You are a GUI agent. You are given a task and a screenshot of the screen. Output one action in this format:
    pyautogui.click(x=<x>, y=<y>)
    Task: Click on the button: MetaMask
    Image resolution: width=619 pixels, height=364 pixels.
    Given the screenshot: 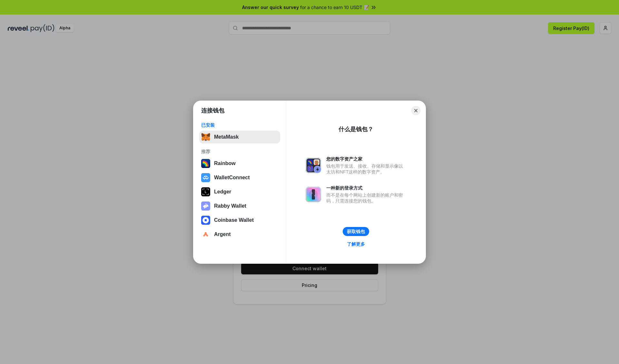 What is the action you would take?
    pyautogui.click(x=239, y=137)
    